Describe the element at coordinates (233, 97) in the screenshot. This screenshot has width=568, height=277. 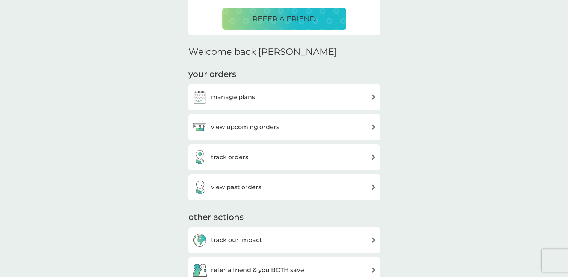
I see `h3: manage plans` at that location.